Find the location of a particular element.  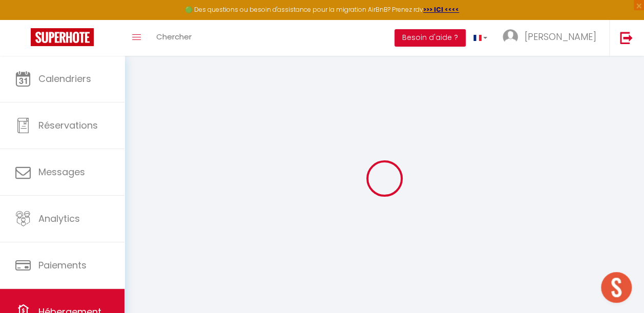

span: Paiements is located at coordinates (62, 265).